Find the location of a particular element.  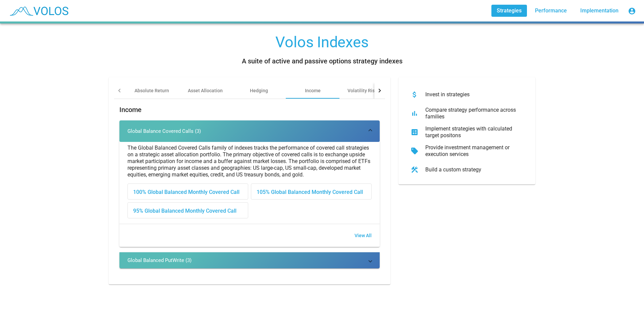

button: Build a custom strategy is located at coordinates (467, 170).